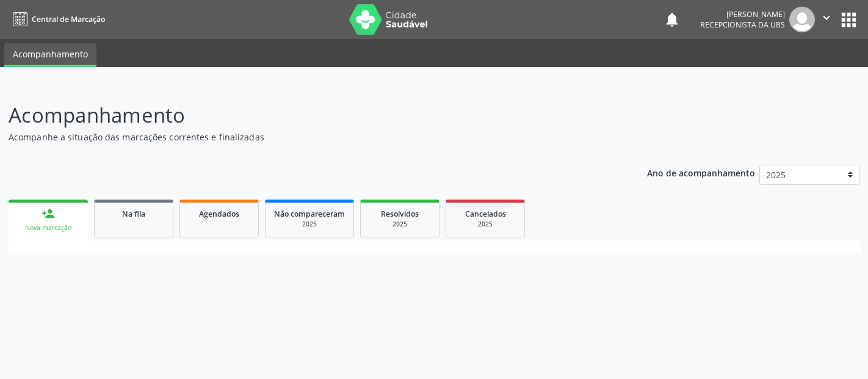 This screenshot has height=379, width=868. What do you see at coordinates (742, 24) in the screenshot?
I see `span: Recepcionista da UBS` at bounding box center [742, 24].